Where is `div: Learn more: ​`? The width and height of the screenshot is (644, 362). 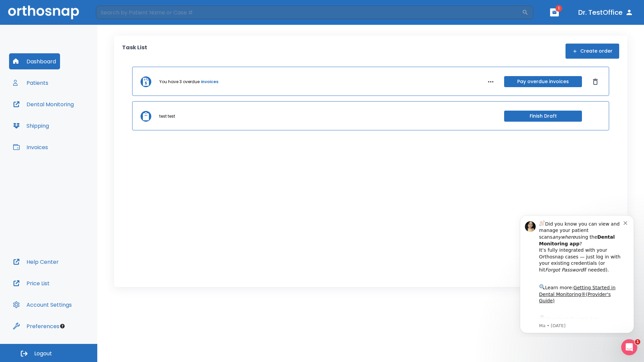 div: Learn more: ​ is located at coordinates (71, 88).